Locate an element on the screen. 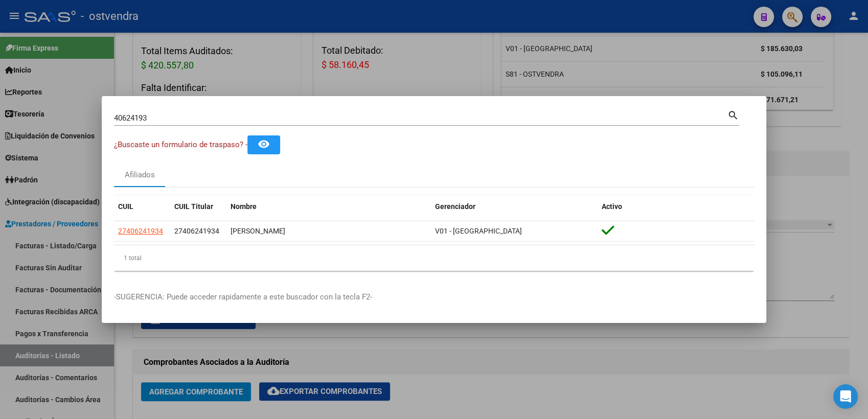  datatable-header-cell: Gerenciador is located at coordinates (514, 207).